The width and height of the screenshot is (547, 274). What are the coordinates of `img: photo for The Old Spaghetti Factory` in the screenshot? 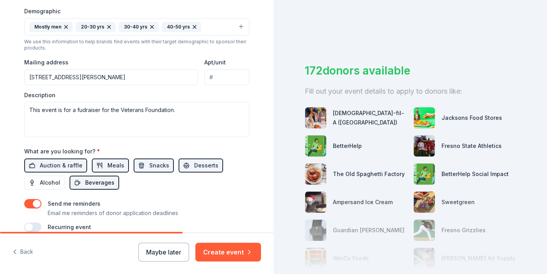 It's located at (316, 174).